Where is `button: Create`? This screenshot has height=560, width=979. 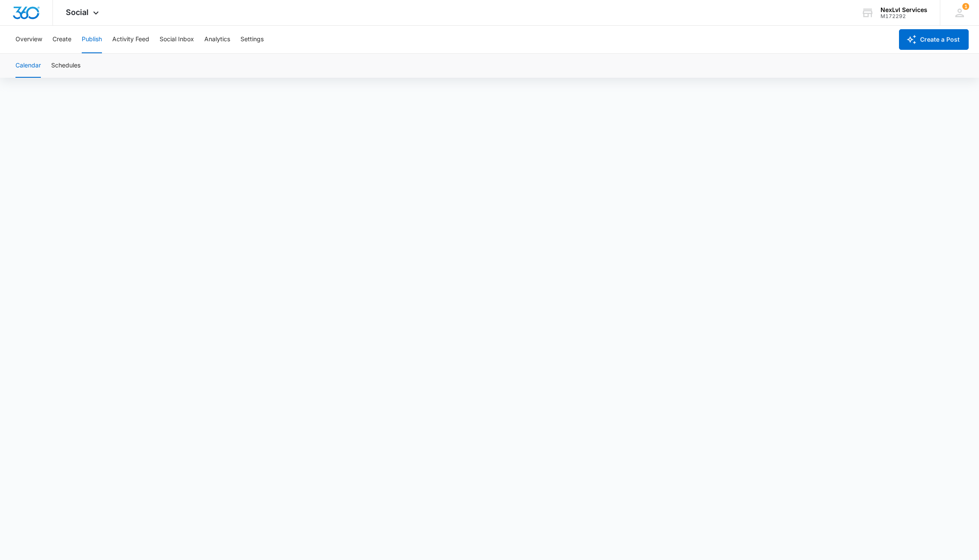 button: Create is located at coordinates (62, 40).